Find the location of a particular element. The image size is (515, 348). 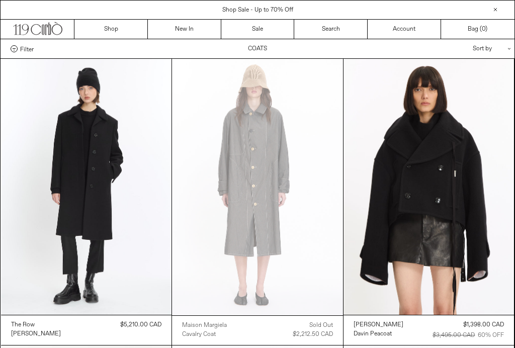

a: Cavalry Coat is located at coordinates (204, 335).